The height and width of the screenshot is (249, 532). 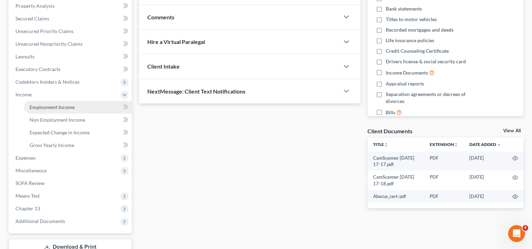 I want to click on span: Unsecured Nonpriority Claims, so click(x=49, y=44).